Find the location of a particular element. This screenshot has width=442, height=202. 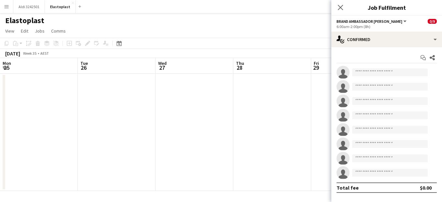

span: Wed is located at coordinates (162, 63).